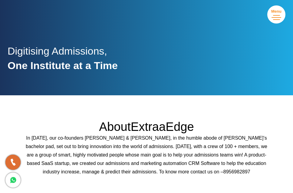 The image size is (293, 193). What do you see at coordinates (276, 15) in the screenshot?
I see `button: Toggle navigation` at bounding box center [276, 15].